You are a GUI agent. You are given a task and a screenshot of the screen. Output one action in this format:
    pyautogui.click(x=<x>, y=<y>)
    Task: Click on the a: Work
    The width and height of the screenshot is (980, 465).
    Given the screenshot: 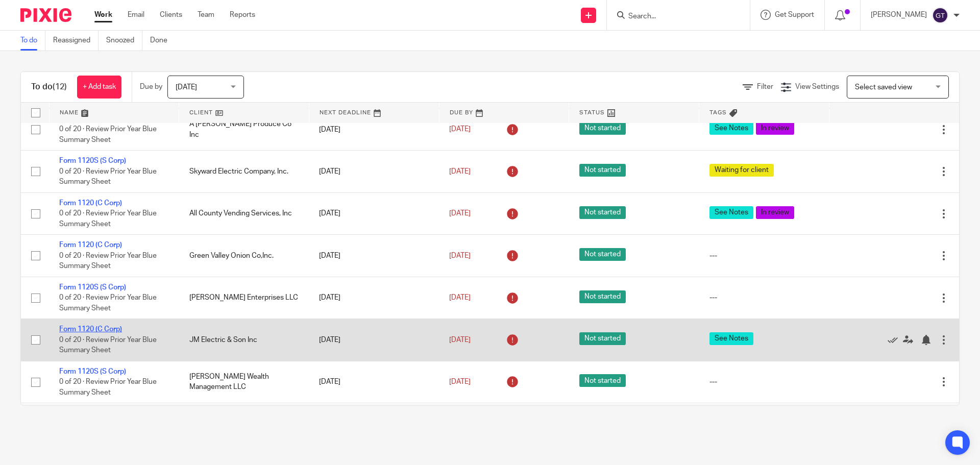 What is the action you would take?
    pyautogui.click(x=103, y=15)
    